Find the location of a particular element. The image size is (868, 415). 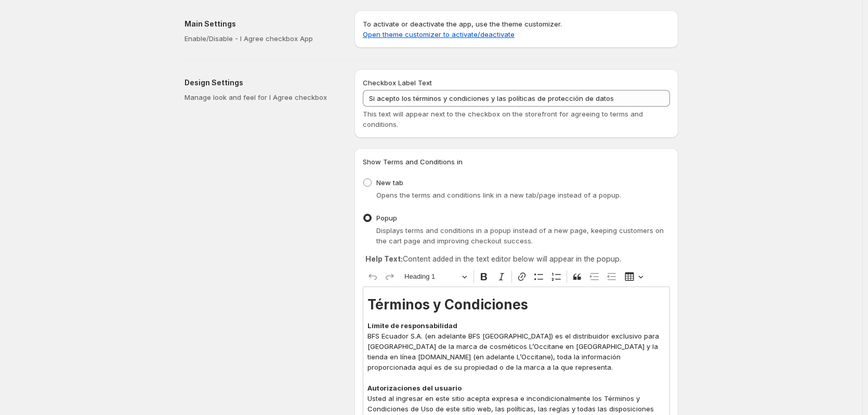

h2: Design Settings is located at coordinates (261, 83).